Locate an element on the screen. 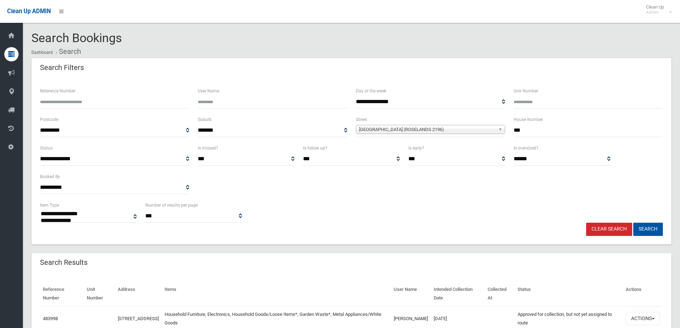  th: User Name is located at coordinates (411, 294).